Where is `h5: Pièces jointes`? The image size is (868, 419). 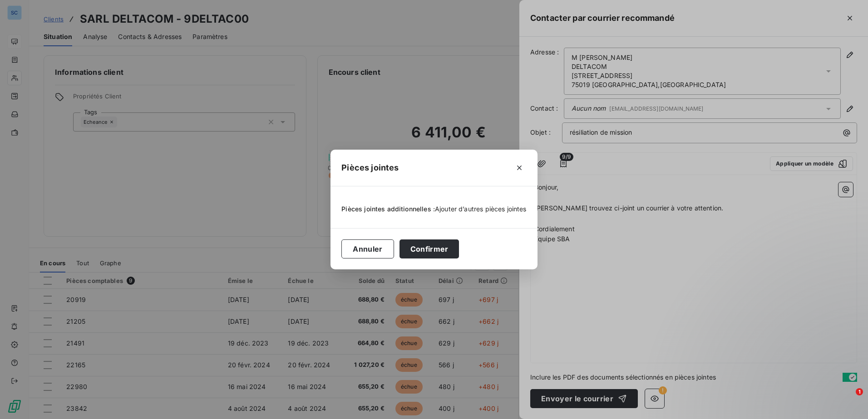 h5: Pièces jointes is located at coordinates (370, 168).